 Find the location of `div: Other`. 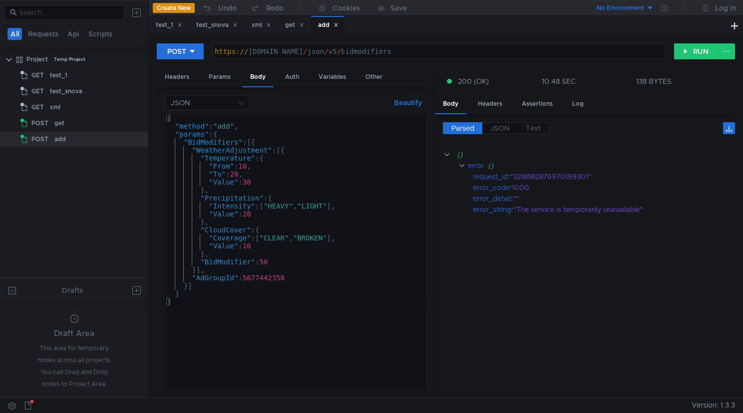

div: Other is located at coordinates (374, 77).